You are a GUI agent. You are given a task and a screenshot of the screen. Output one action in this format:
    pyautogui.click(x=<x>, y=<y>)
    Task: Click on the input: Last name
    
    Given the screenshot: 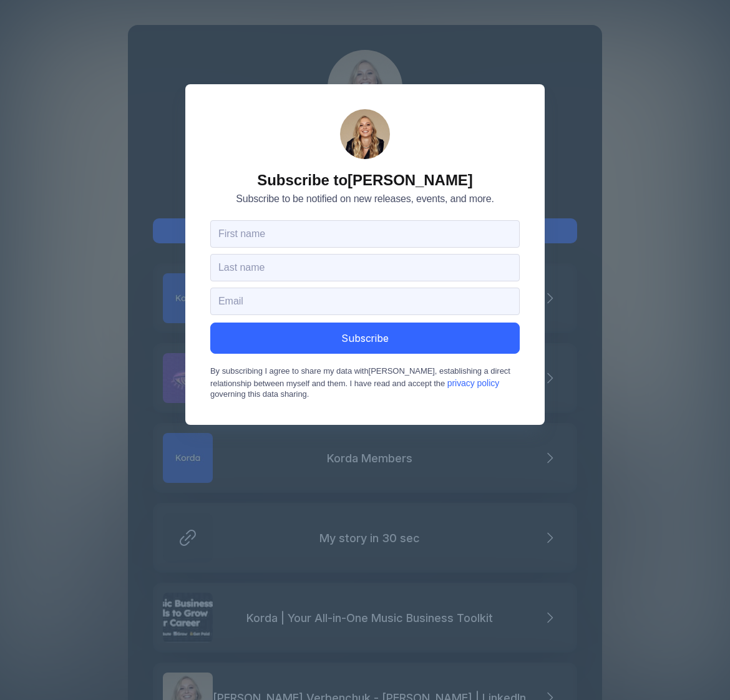 What is the action you would take?
    pyautogui.click(x=365, y=267)
    